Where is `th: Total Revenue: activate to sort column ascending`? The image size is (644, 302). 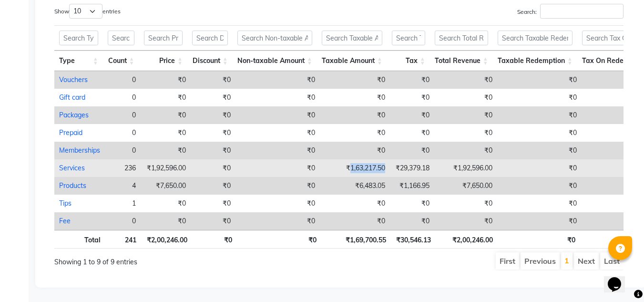
th: Total Revenue: activate to sort column ascending is located at coordinates (461, 60).